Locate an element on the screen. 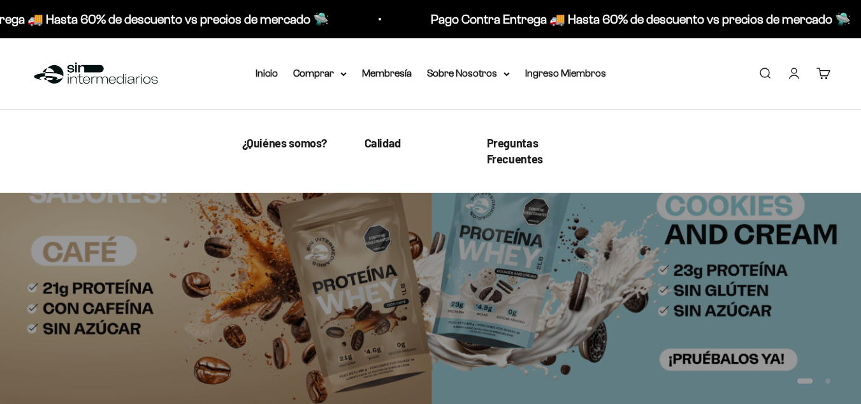 Image resolution: width=861 pixels, height=404 pixels. a: Calidad is located at coordinates (383, 143).